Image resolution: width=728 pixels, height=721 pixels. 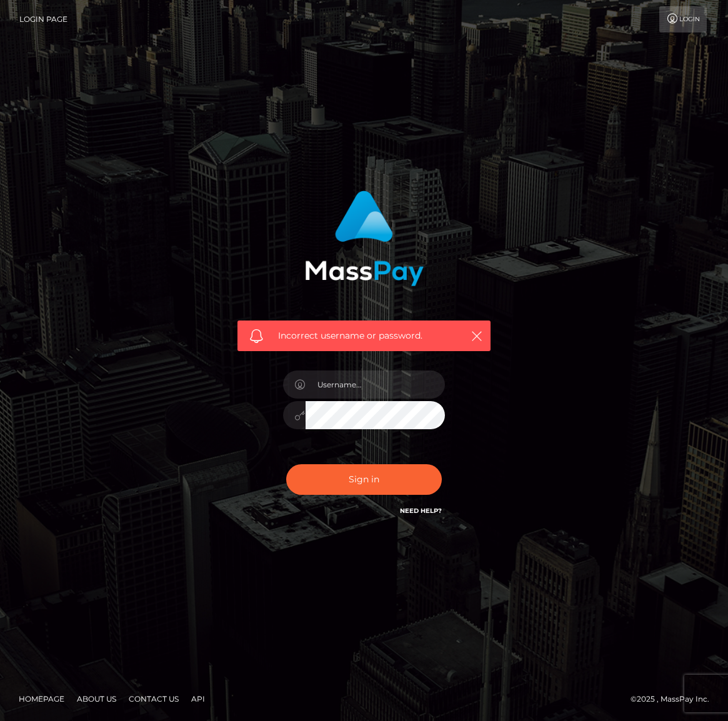 I want to click on a: Login, so click(x=683, y=20).